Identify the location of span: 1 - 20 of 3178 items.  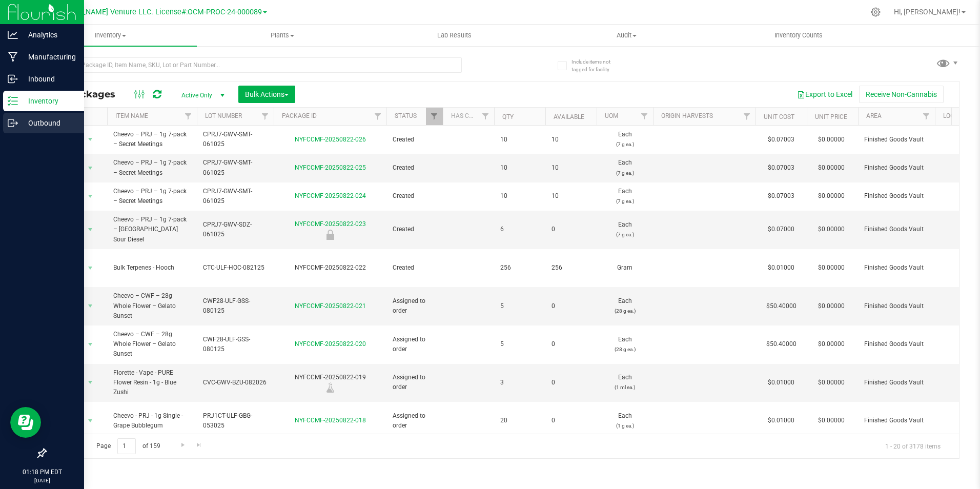
(913, 446).